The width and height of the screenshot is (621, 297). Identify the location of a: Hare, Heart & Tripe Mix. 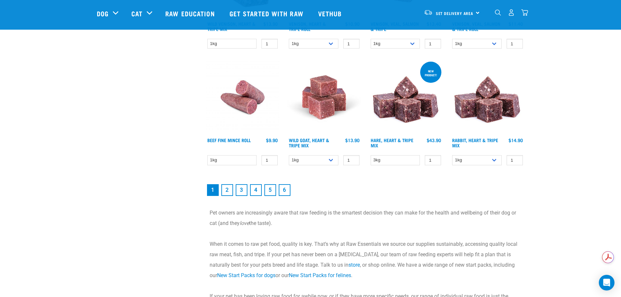
(392, 143).